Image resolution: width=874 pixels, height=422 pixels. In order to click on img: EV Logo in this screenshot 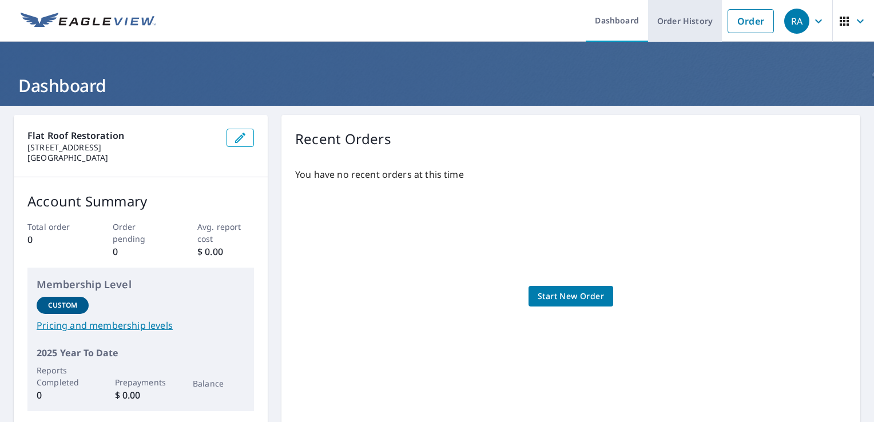, I will do `click(88, 21)`.